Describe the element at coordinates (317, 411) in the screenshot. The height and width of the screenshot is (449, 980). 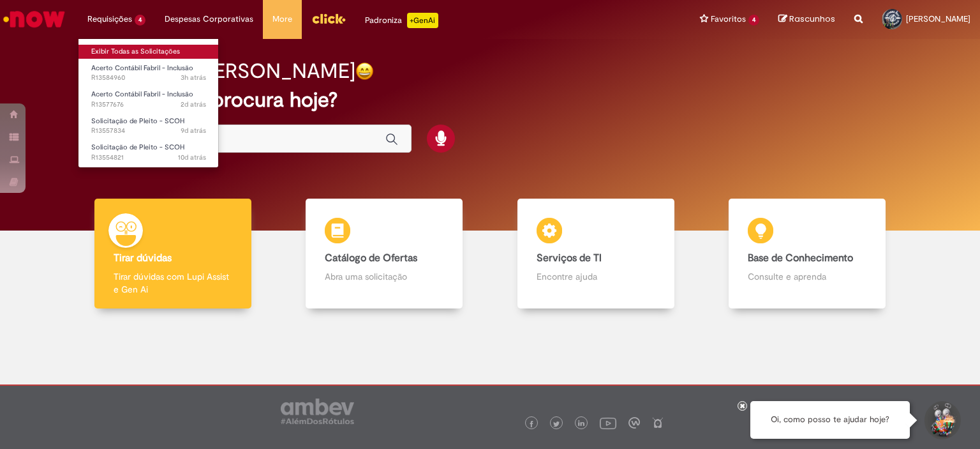
I see `img: logo_footer_ambev_rotulo_gray.png` at that location.